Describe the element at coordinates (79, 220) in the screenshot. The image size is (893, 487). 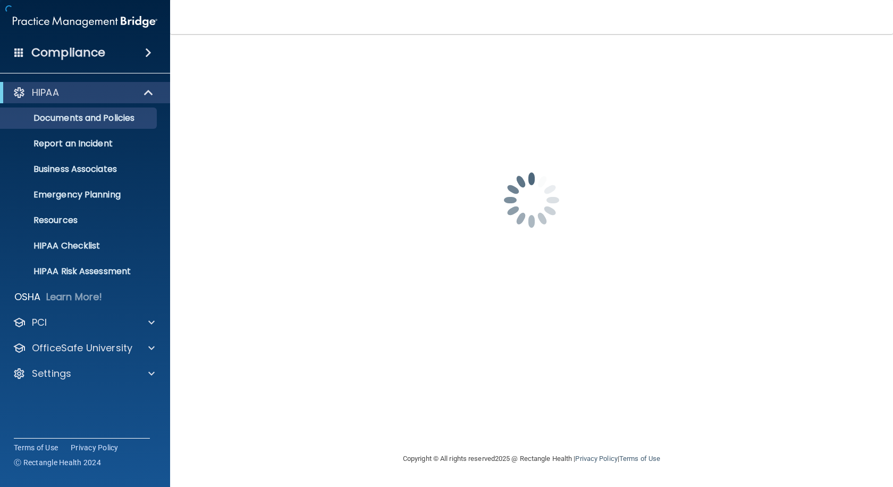
I see `p: Resources` at that location.